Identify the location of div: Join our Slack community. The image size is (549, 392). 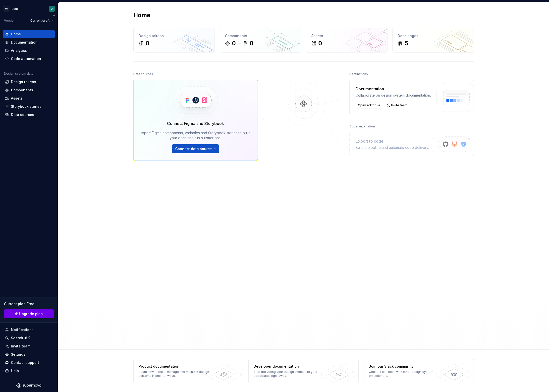
(405, 367).